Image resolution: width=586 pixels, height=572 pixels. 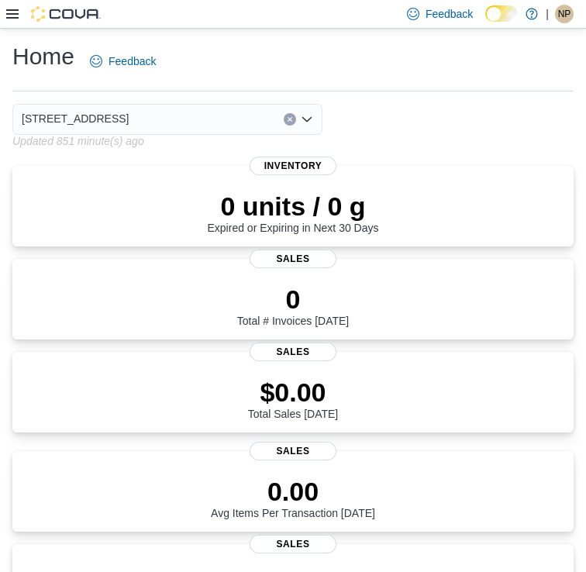 I want to click on p: 0 units / 0 g, so click(x=293, y=206).